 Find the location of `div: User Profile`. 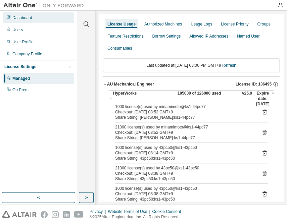

div: User Profile is located at coordinates (23, 42).